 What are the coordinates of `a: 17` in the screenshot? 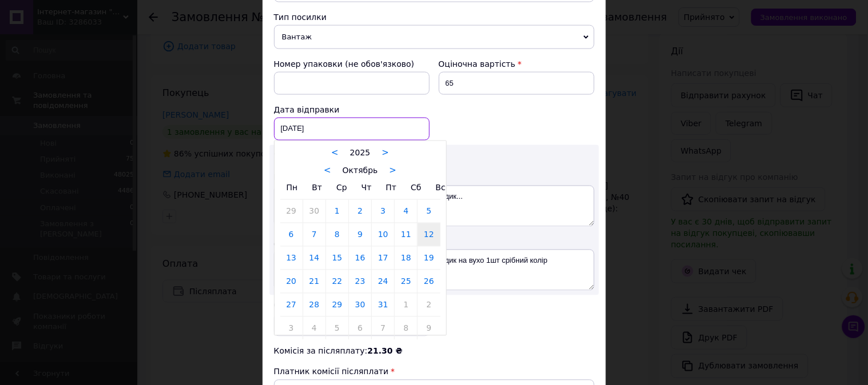 It's located at (383, 258).